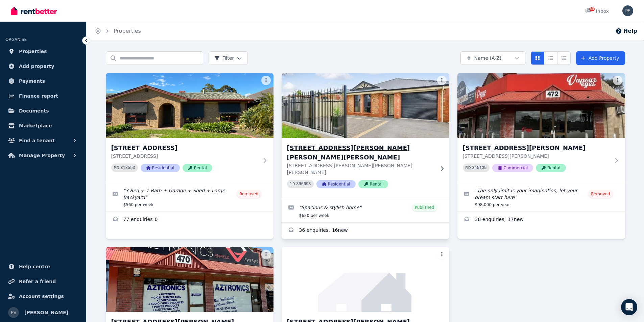 This screenshot has width=644, height=322. I want to click on a: Finance report, so click(43, 96).